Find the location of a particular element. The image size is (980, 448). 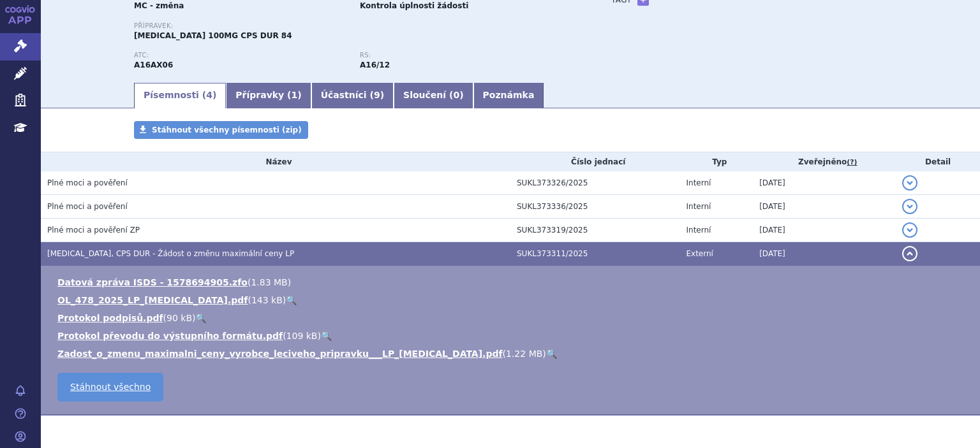

th: Číslo jednací is located at coordinates (595, 162).